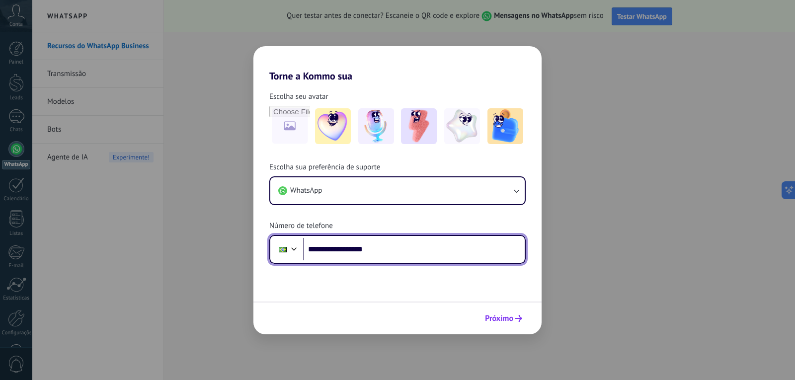 This screenshot has height=380, width=795. Describe the element at coordinates (503, 318) in the screenshot. I see `button: Próximo` at that location.